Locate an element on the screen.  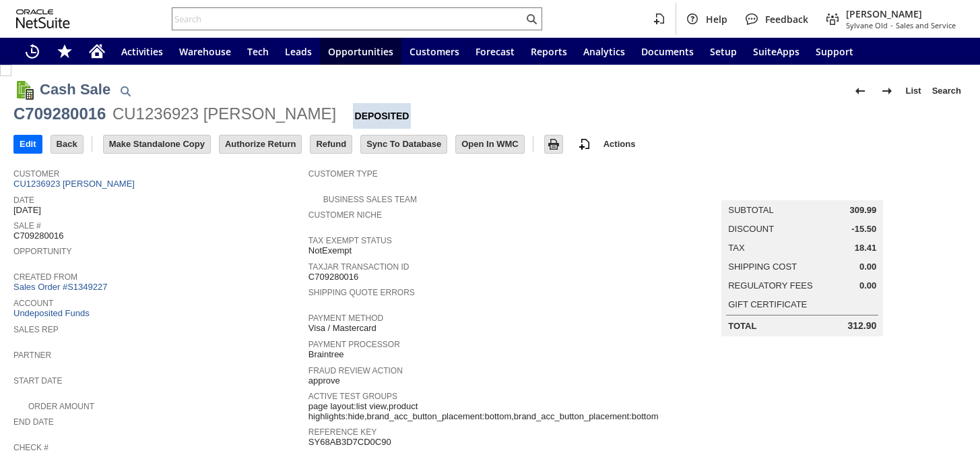
a: Total is located at coordinates (743, 325).